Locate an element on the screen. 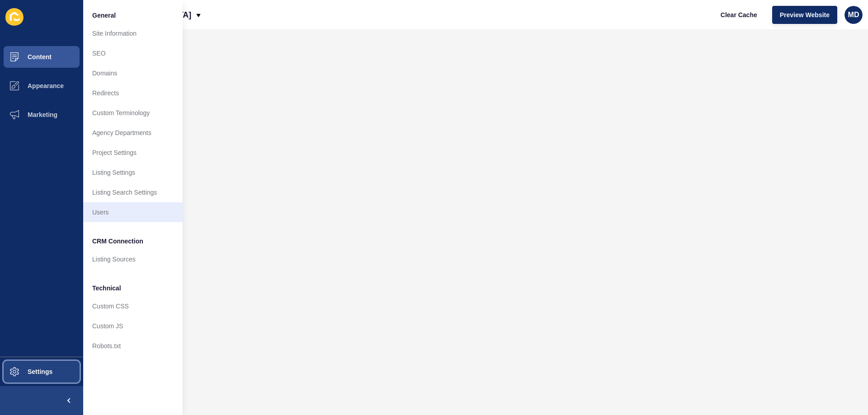 This screenshot has height=415, width=868. a: Listing Settings is located at coordinates (133, 173).